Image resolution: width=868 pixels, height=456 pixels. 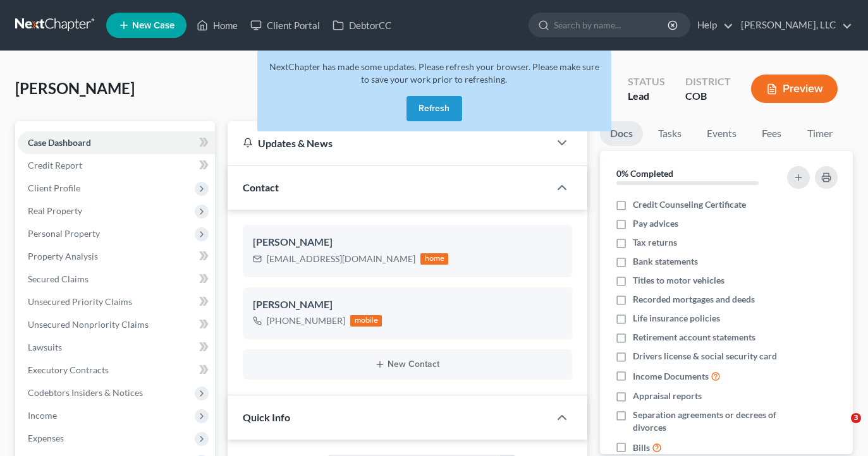 What do you see at coordinates (656, 224) in the screenshot?
I see `span: Pay advices` at bounding box center [656, 224].